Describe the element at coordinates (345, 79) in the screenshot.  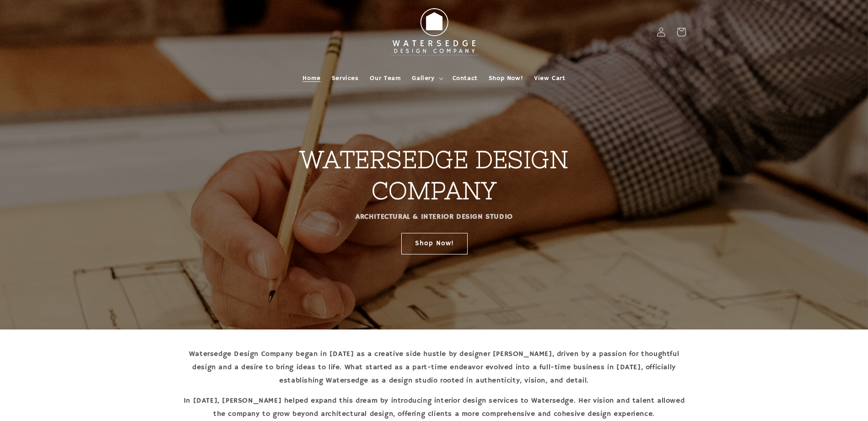
I see `a: Services` at that location.